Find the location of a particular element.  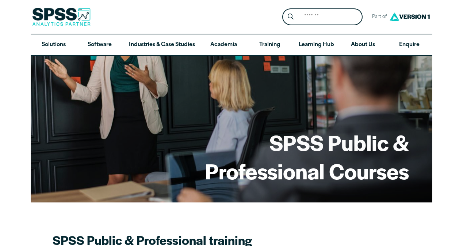

a: About Us is located at coordinates (363, 45).